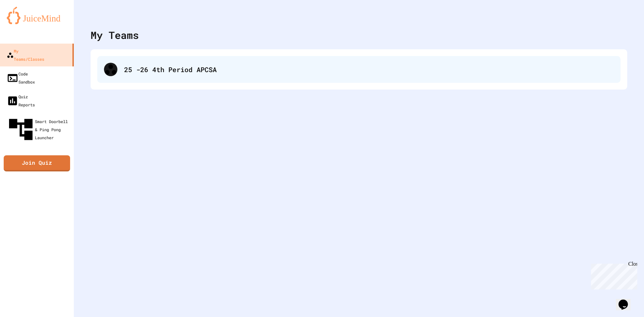 The image size is (644, 317). What do you see at coordinates (21, 78) in the screenshot?
I see `div: Code Sandbox` at bounding box center [21, 78].